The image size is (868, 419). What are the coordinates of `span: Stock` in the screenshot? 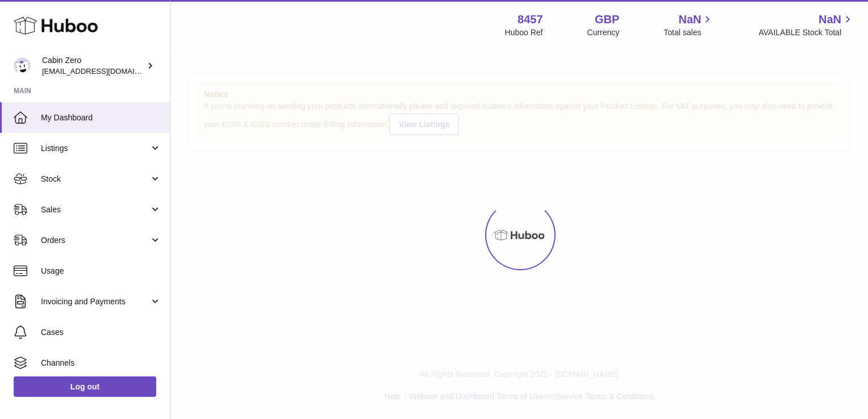 It's located at (95, 179).